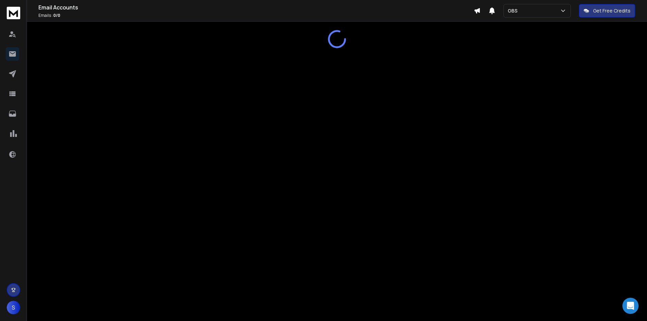 The height and width of the screenshot is (321, 647). I want to click on h1: Email Accounts, so click(256, 7).